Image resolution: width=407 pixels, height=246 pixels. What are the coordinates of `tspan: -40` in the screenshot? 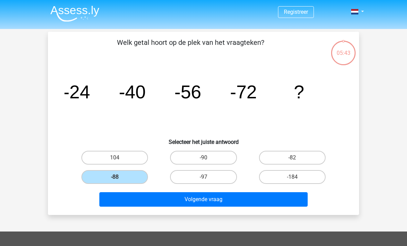 It's located at (132, 92).